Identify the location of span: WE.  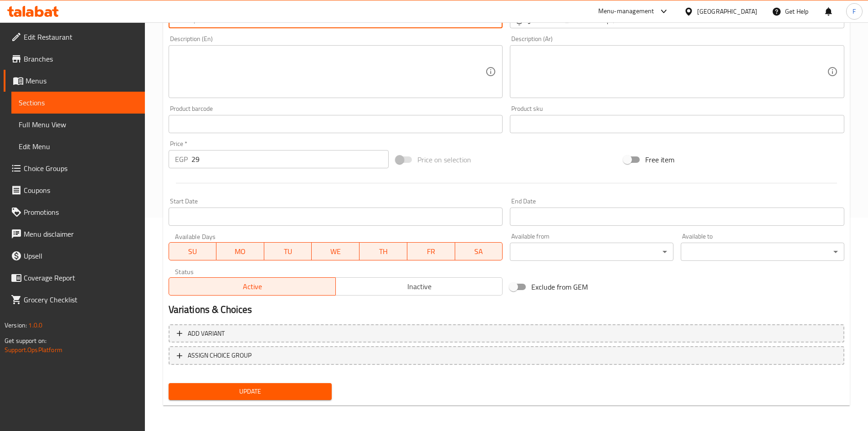
(335, 251).